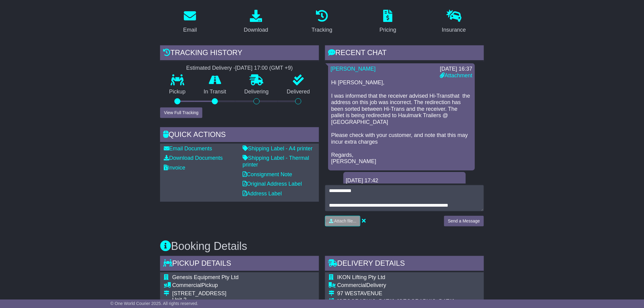 Image resolution: width=644 pixels, height=308 pixels. I want to click on button: View Full Tracking, so click(181, 113).